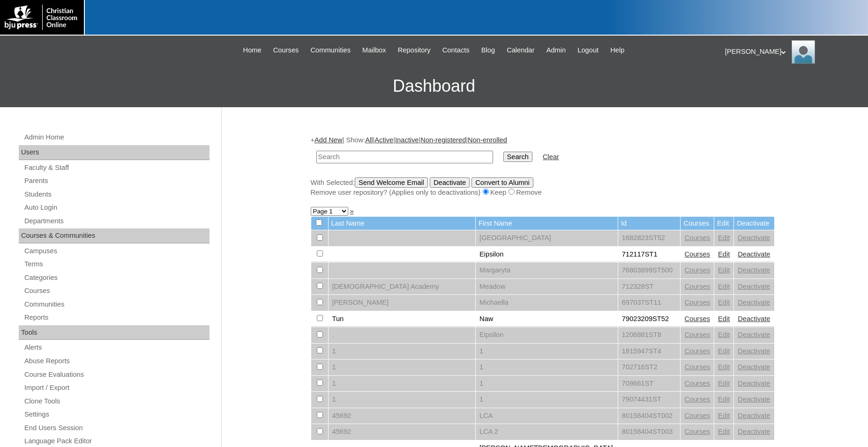 This screenshot has height=447, width=868. Describe the element at coordinates (116, 401) in the screenshot. I see `a: Clone Tools` at that location.